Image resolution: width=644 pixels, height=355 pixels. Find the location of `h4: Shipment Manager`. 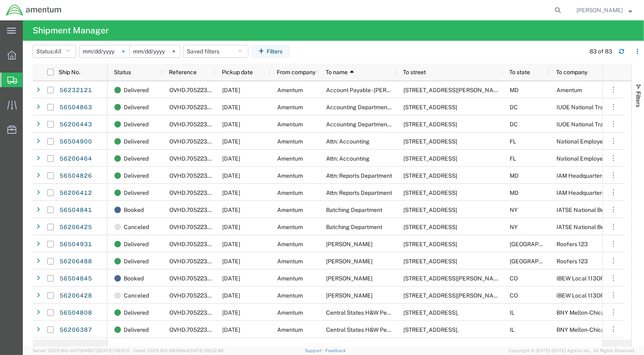

h4: Shipment Manager is located at coordinates (70, 31).